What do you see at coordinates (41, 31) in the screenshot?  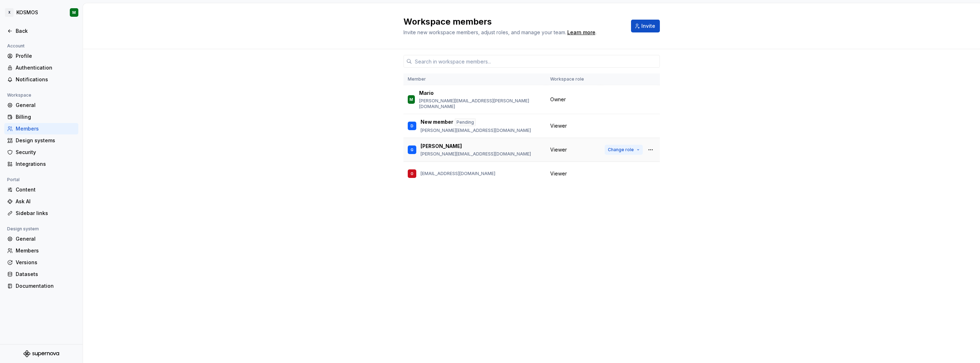 I see `a: Back` at bounding box center [41, 31].